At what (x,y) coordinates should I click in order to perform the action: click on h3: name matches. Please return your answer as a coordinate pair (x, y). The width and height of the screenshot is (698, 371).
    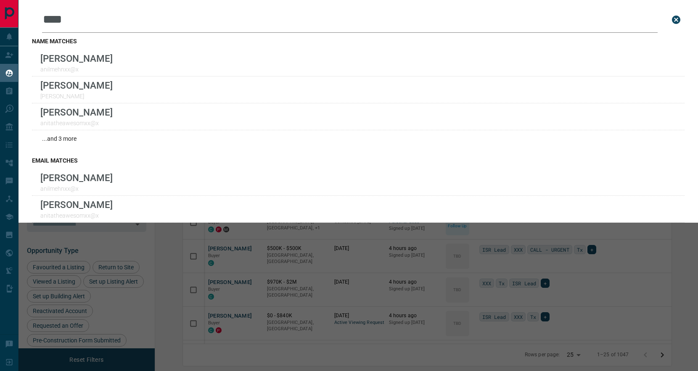
    Looking at the image, I should click on (358, 41).